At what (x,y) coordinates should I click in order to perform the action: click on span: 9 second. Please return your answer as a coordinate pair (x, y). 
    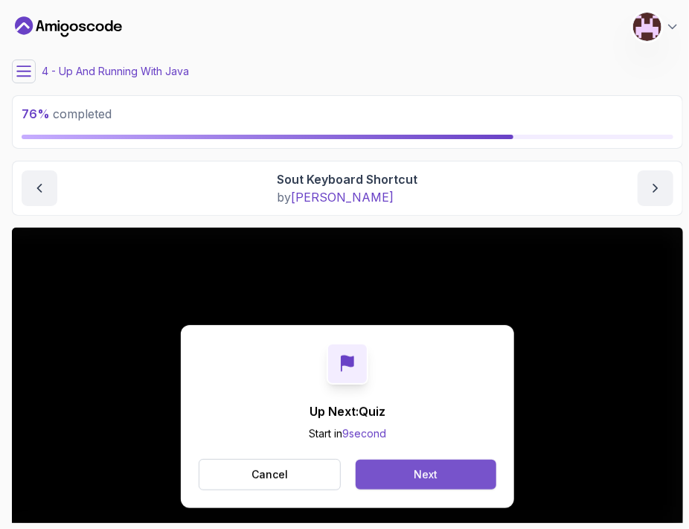
    Looking at the image, I should click on (364, 433).